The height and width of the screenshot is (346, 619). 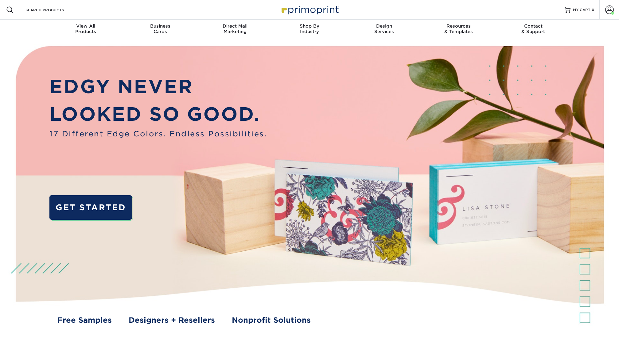 I want to click on div: Services, so click(x=384, y=29).